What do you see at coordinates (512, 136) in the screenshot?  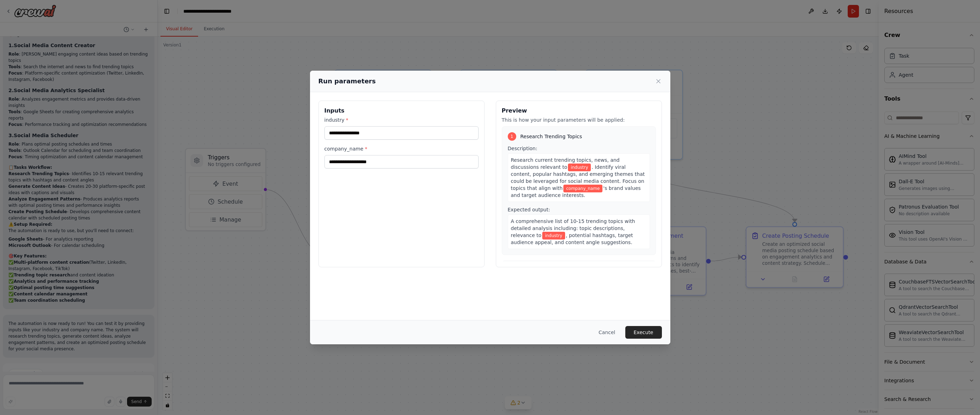 I see `div: 1` at bounding box center [512, 136].